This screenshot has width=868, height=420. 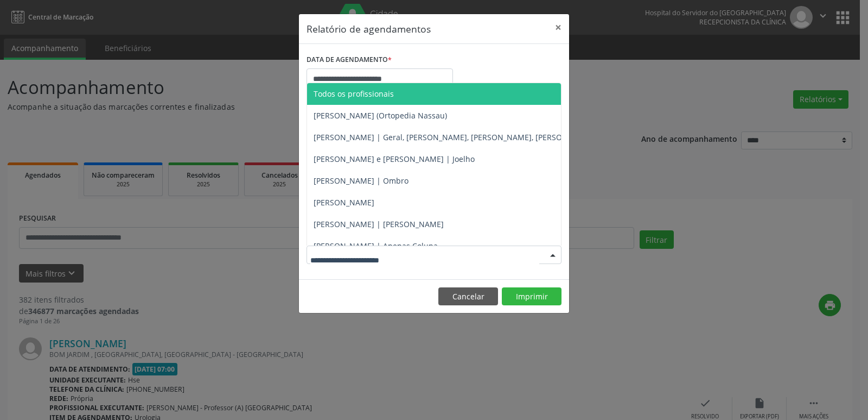 What do you see at coordinates (348, 60) in the screenshot?
I see `label: DATA DE AGENDAMENTO` at bounding box center [348, 60].